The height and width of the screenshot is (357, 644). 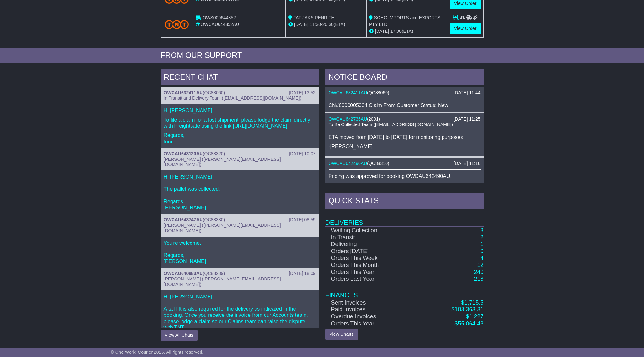 I want to click on span: 17:00, so click(x=396, y=31).